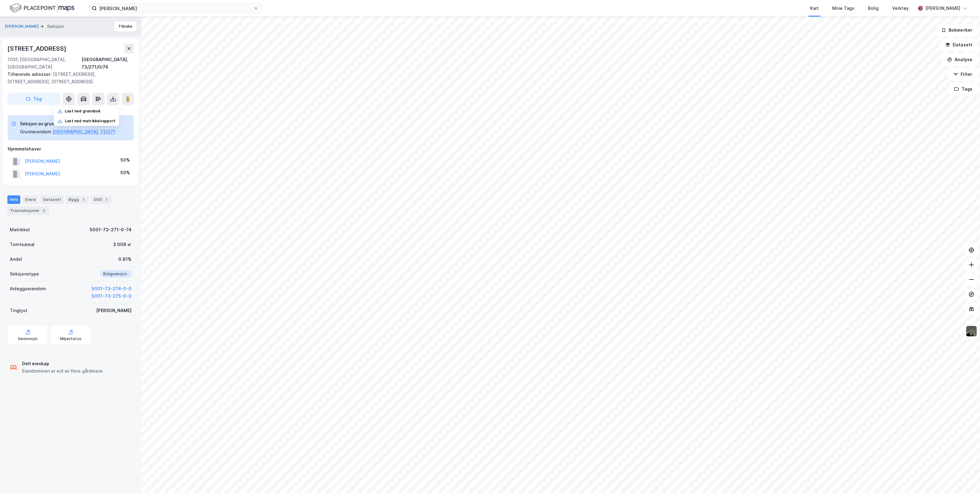 Image resolution: width=980 pixels, height=493 pixels. Describe the element at coordinates (900, 9) in the screenshot. I see `div: Verktøy` at that location.